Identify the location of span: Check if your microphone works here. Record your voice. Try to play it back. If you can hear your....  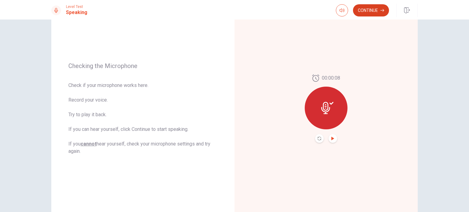
(143, 119).